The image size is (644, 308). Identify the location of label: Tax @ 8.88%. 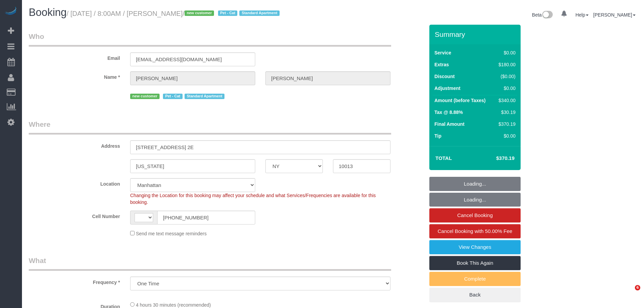
(449, 113).